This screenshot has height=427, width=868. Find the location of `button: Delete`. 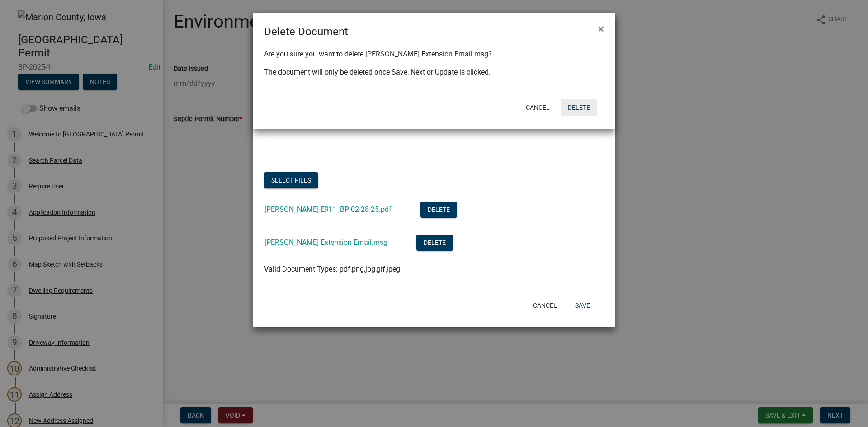

button: Delete is located at coordinates (579, 108).